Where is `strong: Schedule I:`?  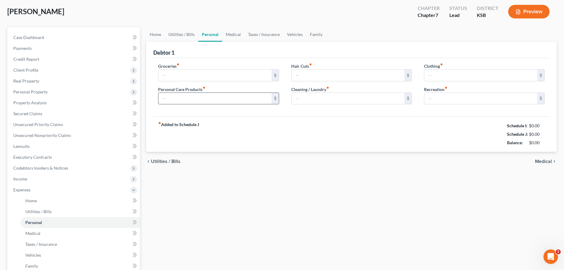 strong: Schedule I: is located at coordinates (517, 125).